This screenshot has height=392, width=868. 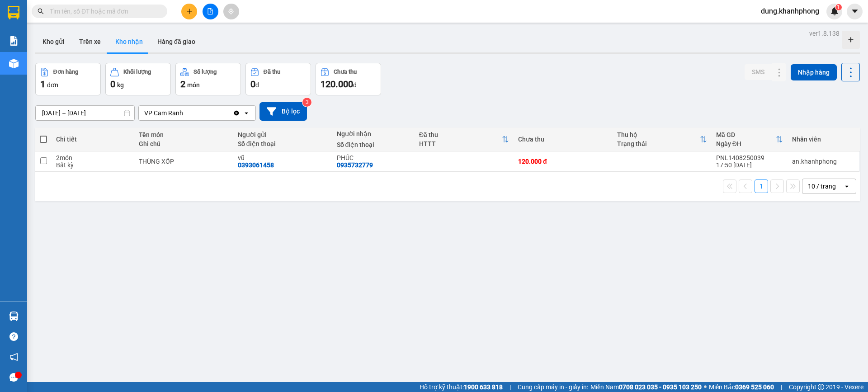 I want to click on strong: 1900 633 818, so click(x=483, y=387).